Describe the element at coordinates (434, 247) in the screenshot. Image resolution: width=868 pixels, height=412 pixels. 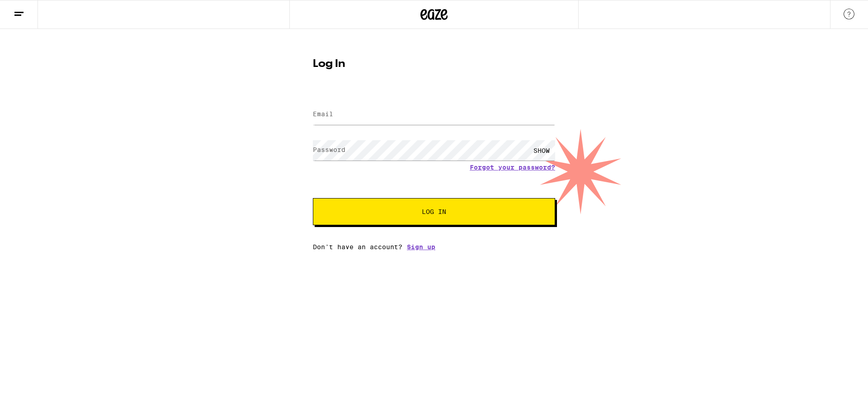
I see `div: Don't have an account?` at that location.